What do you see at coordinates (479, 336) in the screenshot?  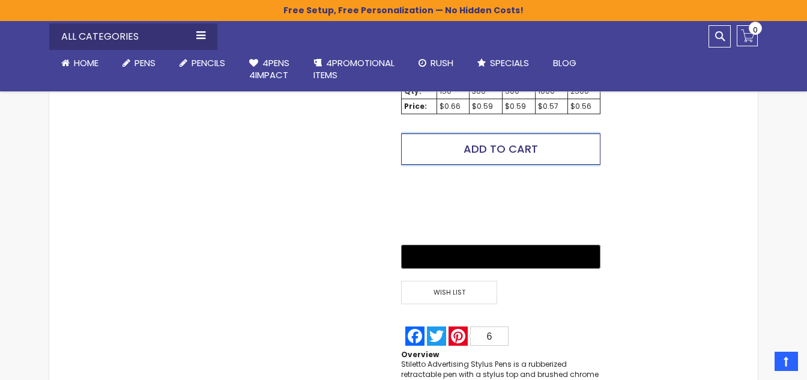 I see `a: Pinterest6` at bounding box center [479, 336].